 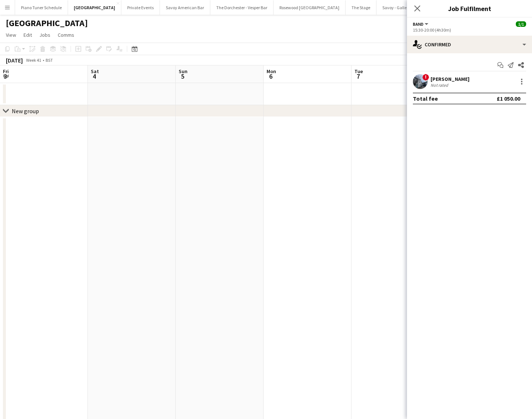 What do you see at coordinates (5, 76) in the screenshot?
I see `span: 3` at bounding box center [5, 76].